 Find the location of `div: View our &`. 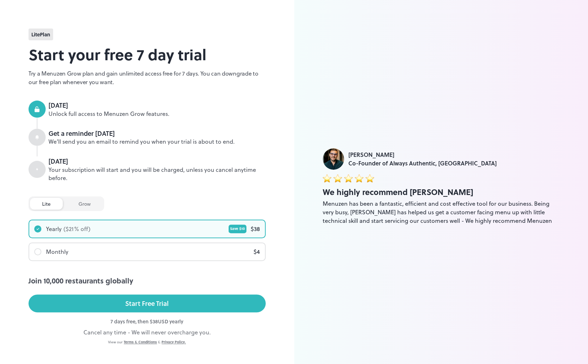

div: View our & is located at coordinates (147, 342).